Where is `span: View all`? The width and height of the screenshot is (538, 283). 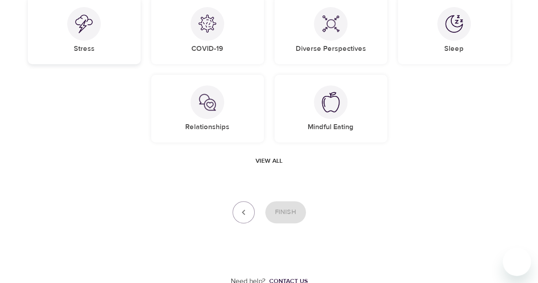
span: View all is located at coordinates (269, 161).